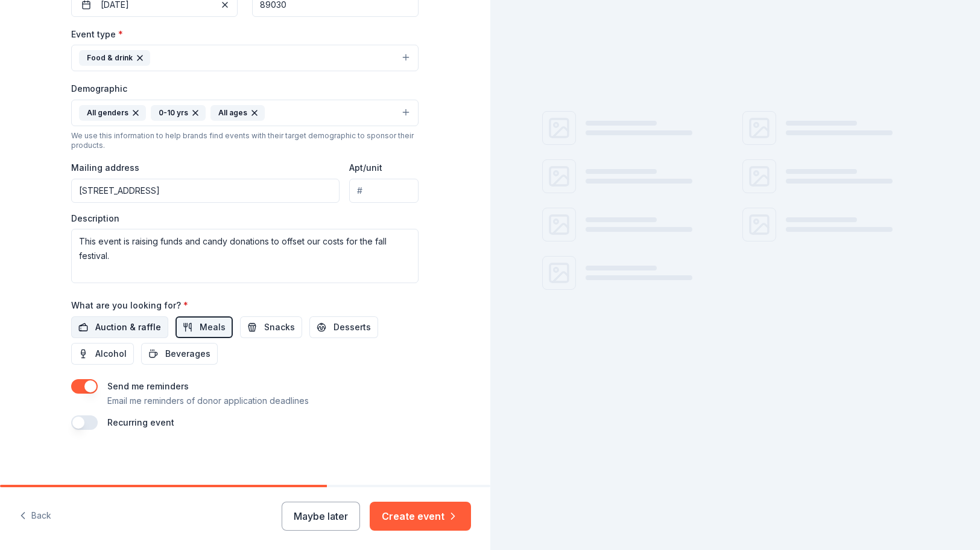 The width and height of the screenshot is (980, 550). Describe the element at coordinates (245, 141) in the screenshot. I see `div: We use this information to help brands find events with their target demographic to sponsor their...` at that location.